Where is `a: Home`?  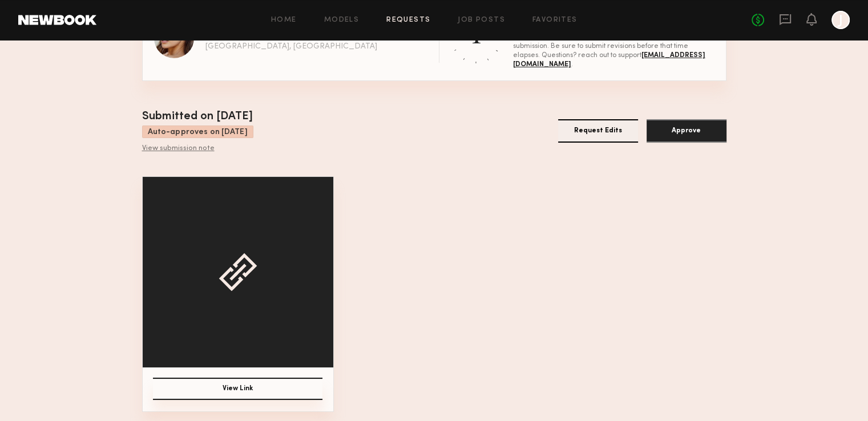 a: Home is located at coordinates (284, 20).